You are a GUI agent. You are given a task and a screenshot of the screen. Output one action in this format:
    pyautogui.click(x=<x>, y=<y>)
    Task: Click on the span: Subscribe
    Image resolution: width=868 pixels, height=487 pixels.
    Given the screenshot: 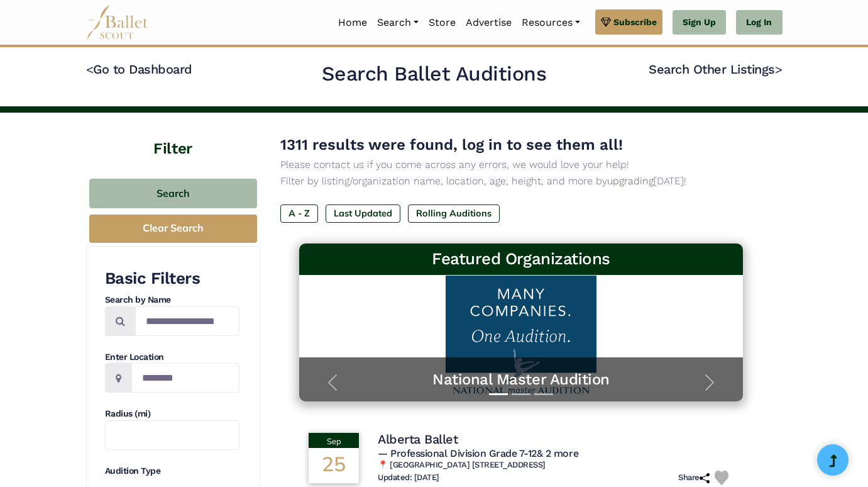 What is the action you would take?
    pyautogui.click(x=634, y=22)
    